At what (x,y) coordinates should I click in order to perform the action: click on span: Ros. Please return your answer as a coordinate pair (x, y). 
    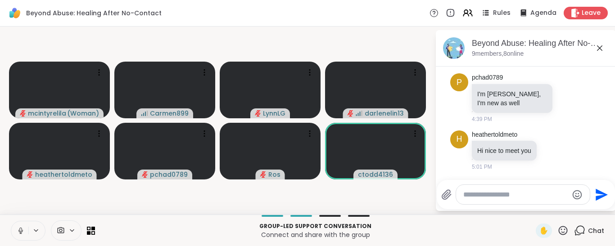
    Looking at the image, I should click on (274, 175).